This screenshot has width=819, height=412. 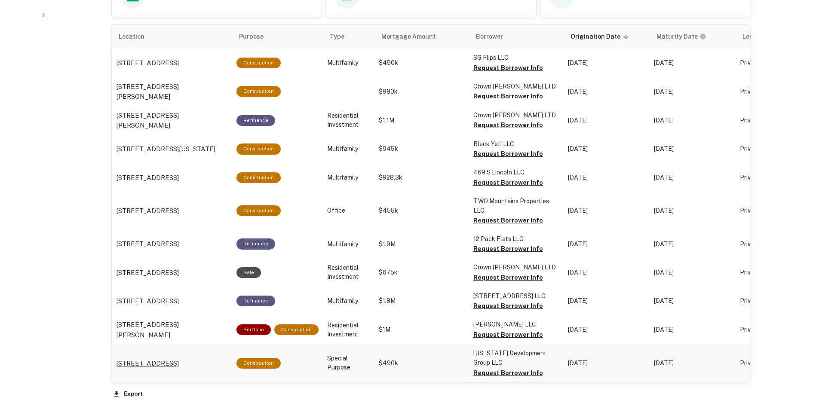 What do you see at coordinates (422, 149) in the screenshot?
I see `p: $945k` at bounding box center [422, 149].